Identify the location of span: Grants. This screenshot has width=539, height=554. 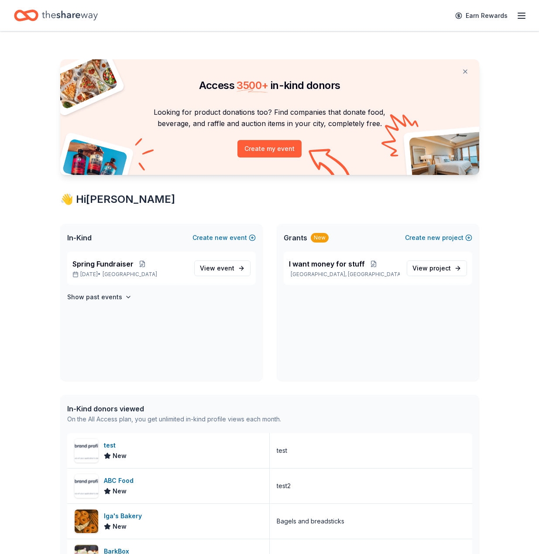
(295, 238).